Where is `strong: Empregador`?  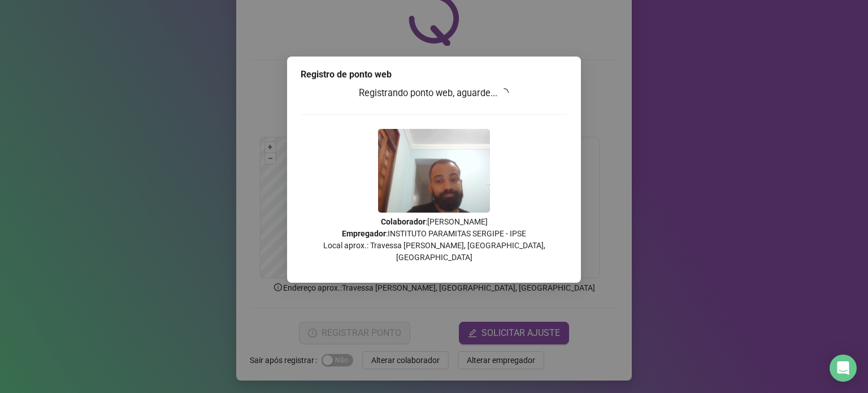 strong: Empregador is located at coordinates (364, 233).